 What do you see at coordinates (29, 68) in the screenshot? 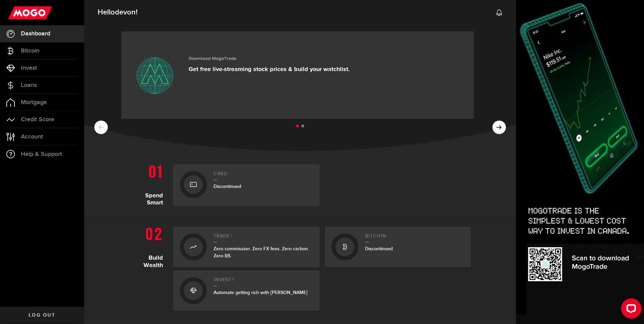
I see `span: Invest` at bounding box center [29, 68].